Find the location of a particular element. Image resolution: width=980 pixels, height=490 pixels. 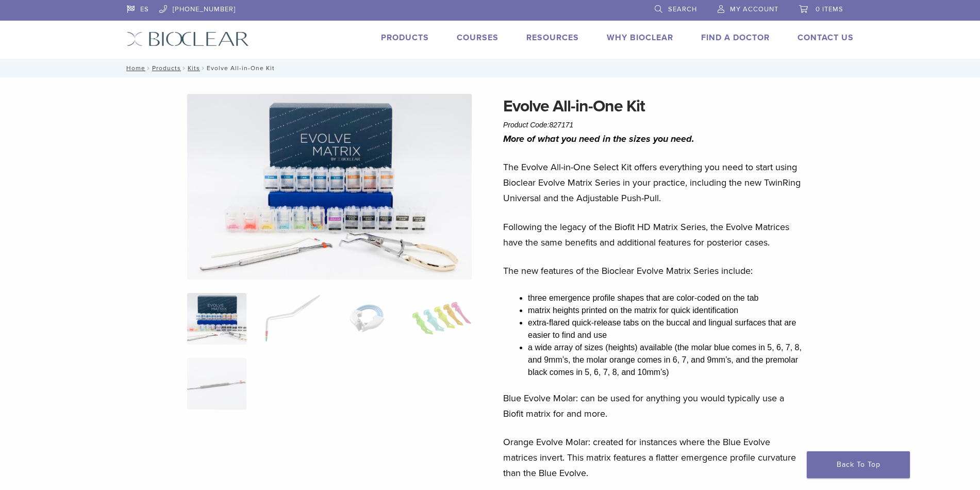

span: 827171 is located at coordinates (561, 125).